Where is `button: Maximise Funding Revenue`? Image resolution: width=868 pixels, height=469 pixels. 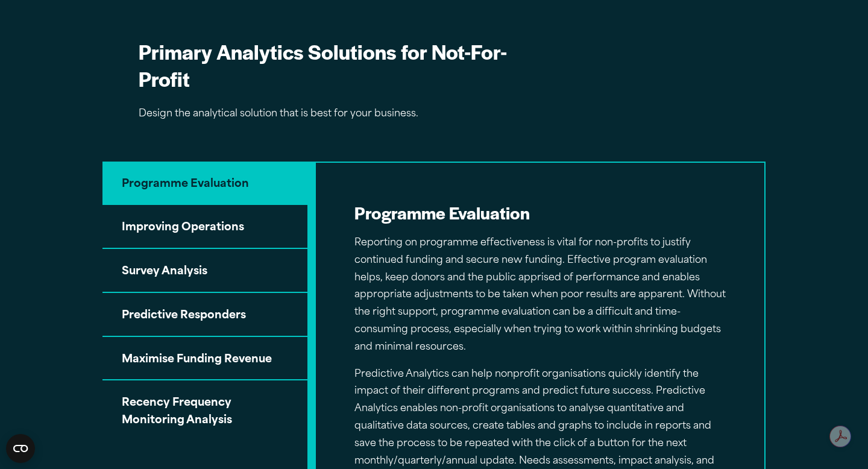
button: Maximise Funding Revenue is located at coordinates (205, 358).